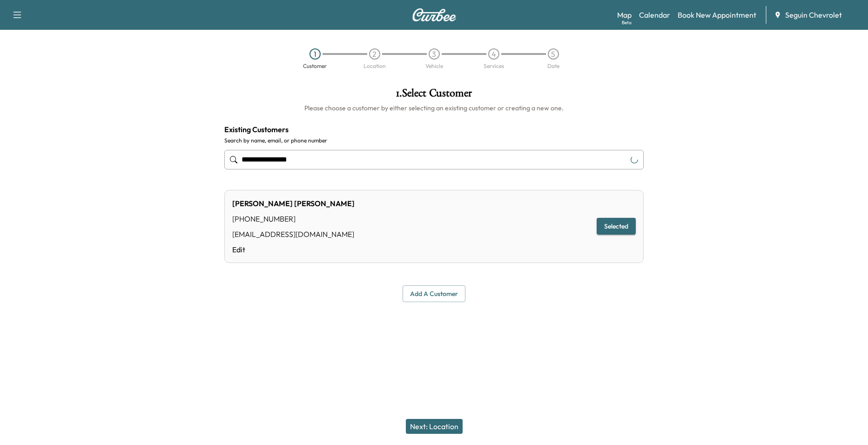  What do you see at coordinates (434, 66) in the screenshot?
I see `div: Vehicle` at bounding box center [434, 66].